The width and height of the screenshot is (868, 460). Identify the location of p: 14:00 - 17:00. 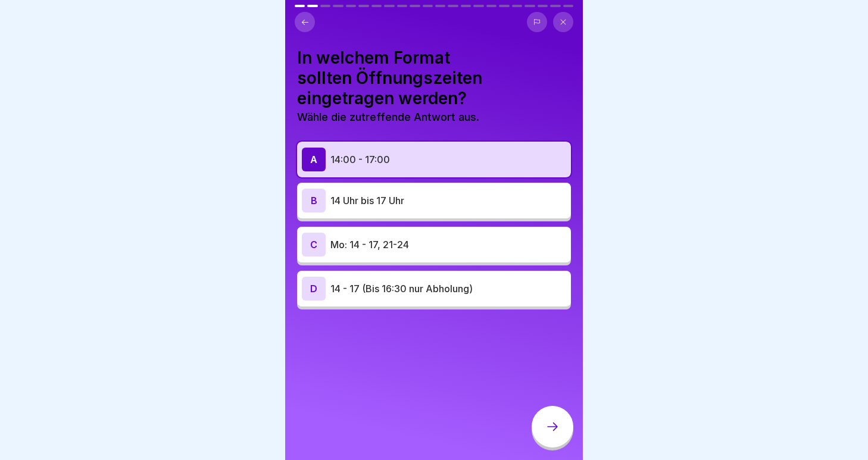
(448, 160).